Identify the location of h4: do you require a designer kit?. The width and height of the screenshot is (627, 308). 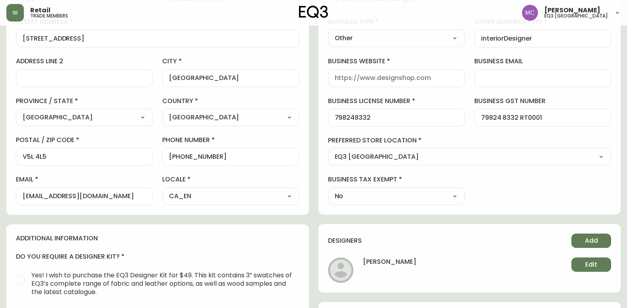
(158, 257).